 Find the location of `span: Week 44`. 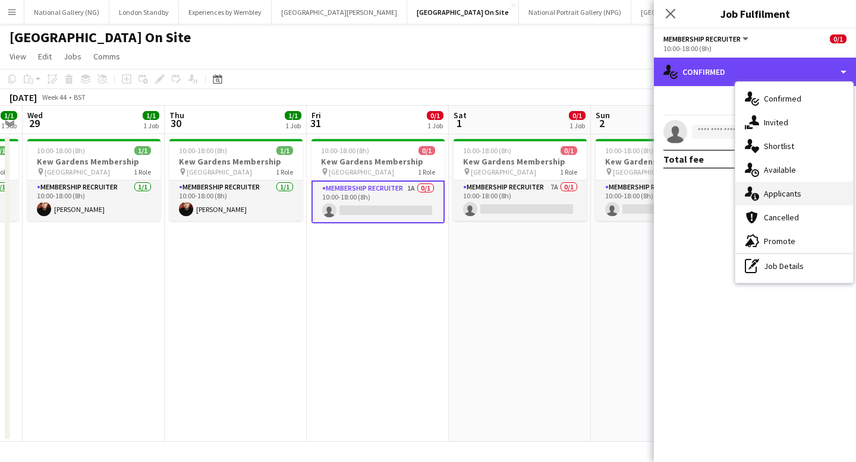

span: Week 44 is located at coordinates (54, 97).